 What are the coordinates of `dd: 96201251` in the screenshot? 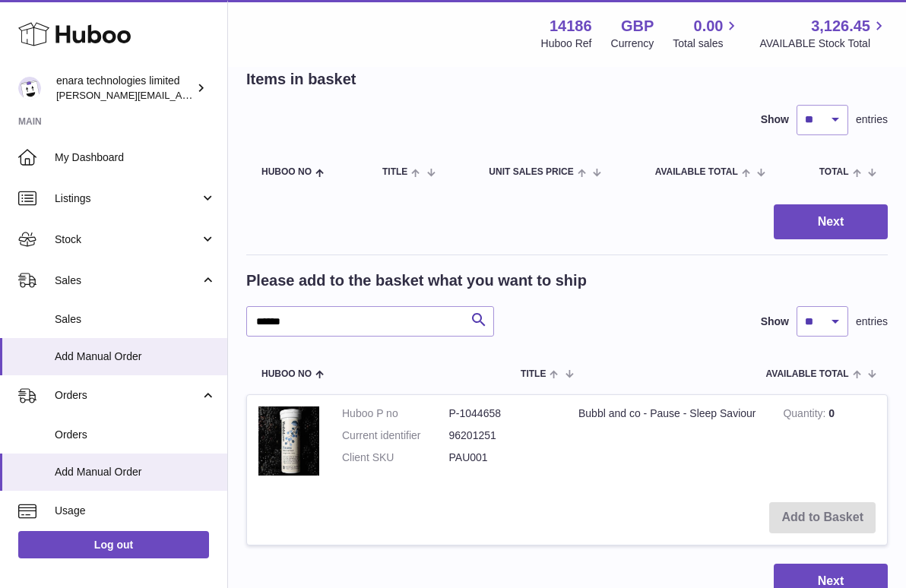 It's located at (502, 436).